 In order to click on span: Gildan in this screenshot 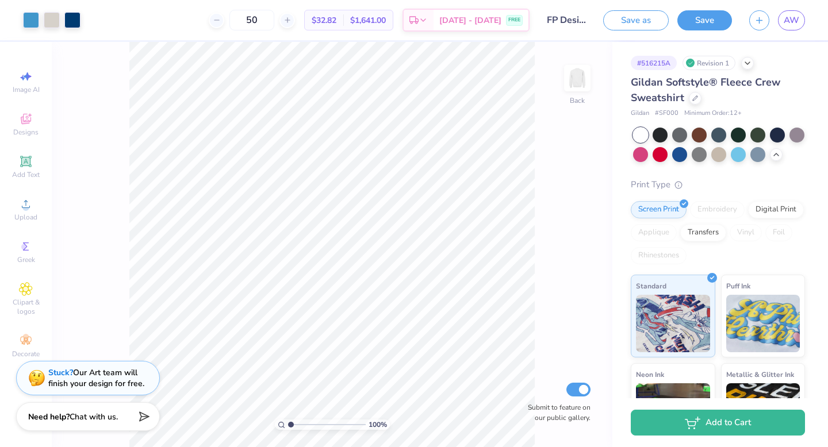, I will do `click(640, 113)`.